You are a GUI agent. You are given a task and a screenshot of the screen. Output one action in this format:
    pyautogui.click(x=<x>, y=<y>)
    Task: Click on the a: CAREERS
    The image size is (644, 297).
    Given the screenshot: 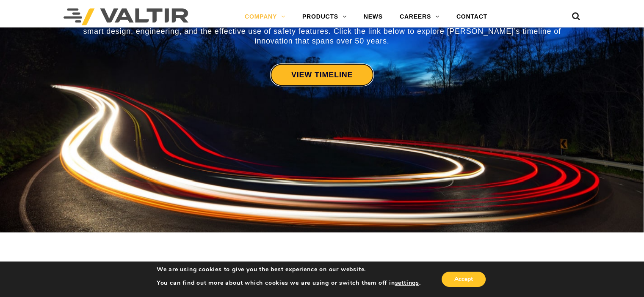 What is the action you would take?
    pyautogui.click(x=419, y=17)
    